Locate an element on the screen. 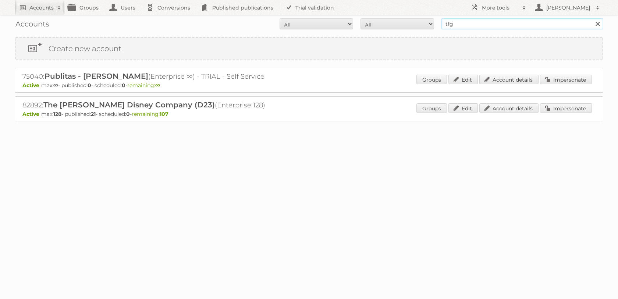 This screenshot has width=618, height=299. a: Create new account is located at coordinates (309, 49).